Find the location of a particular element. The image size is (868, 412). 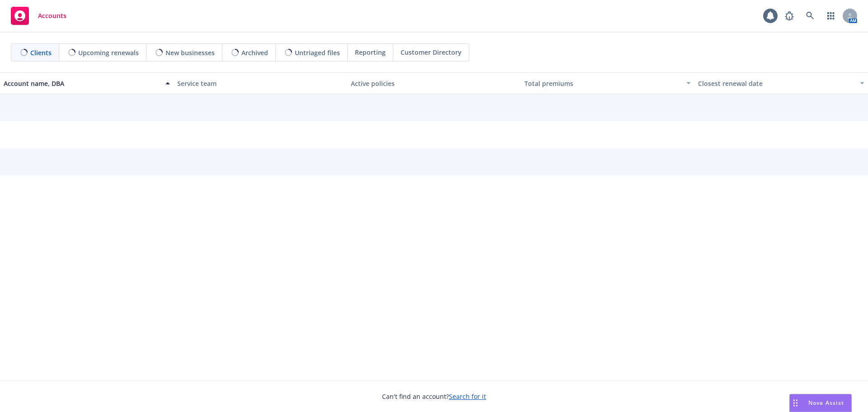

button: Nova Assist is located at coordinates (821, 403).